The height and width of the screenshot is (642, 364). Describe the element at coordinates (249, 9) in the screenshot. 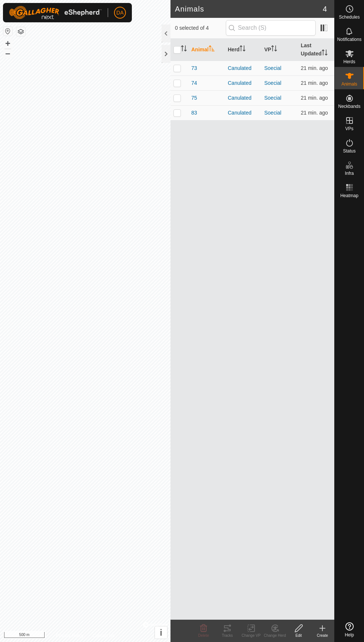

I see `h2: Animals` at that location.